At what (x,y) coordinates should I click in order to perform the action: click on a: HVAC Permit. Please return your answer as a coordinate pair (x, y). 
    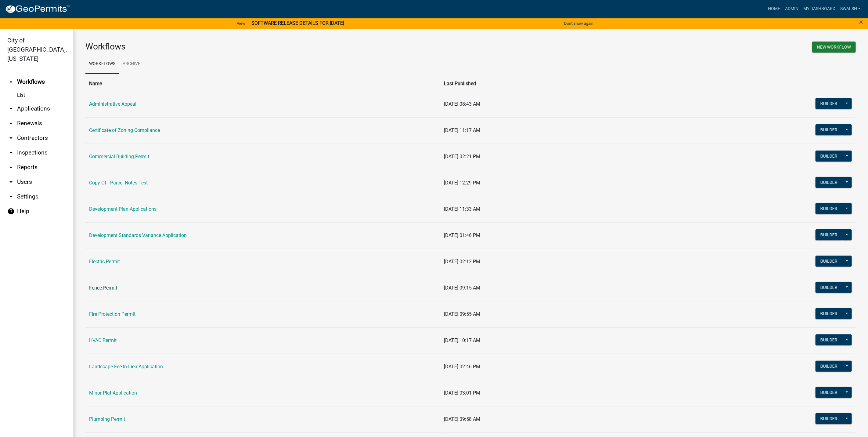
    Looking at the image, I should click on (103, 340).